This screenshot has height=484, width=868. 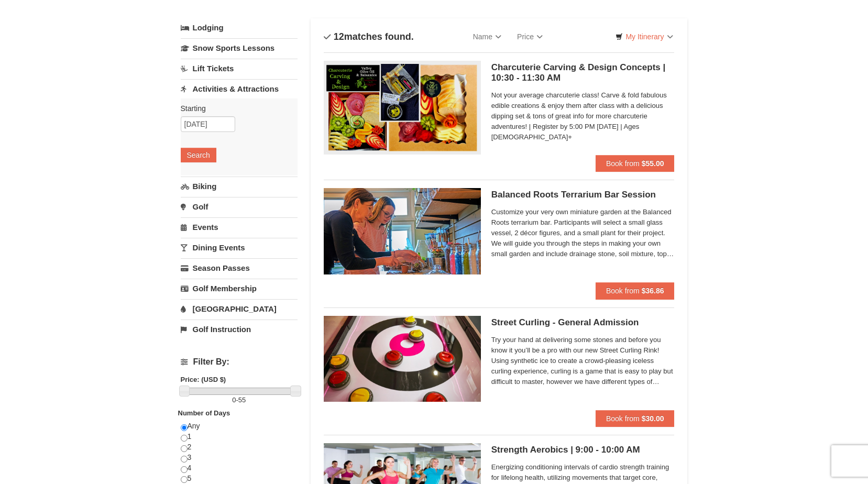 What do you see at coordinates (239, 186) in the screenshot?
I see `a: Biking` at bounding box center [239, 186].